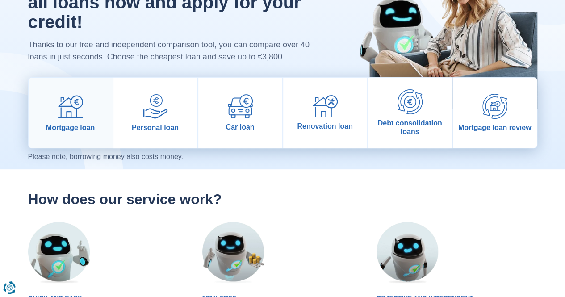  Describe the element at coordinates (495, 127) in the screenshot. I see `font: Mortgage loan review` at that location.